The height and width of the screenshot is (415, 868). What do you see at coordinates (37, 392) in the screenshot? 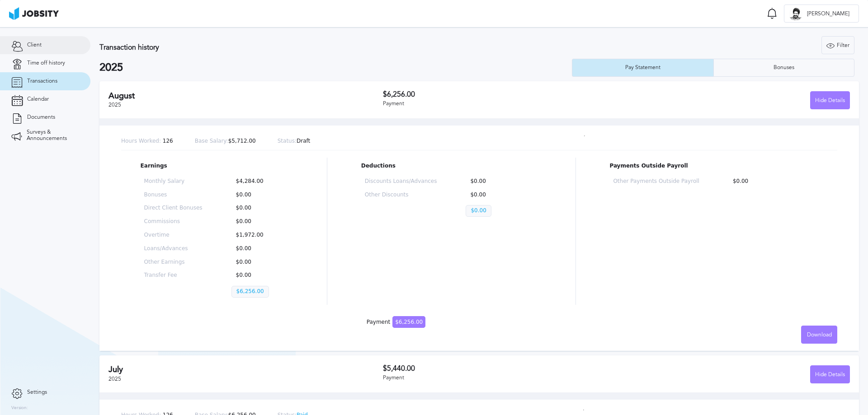
I see `span: Settings` at bounding box center [37, 392].